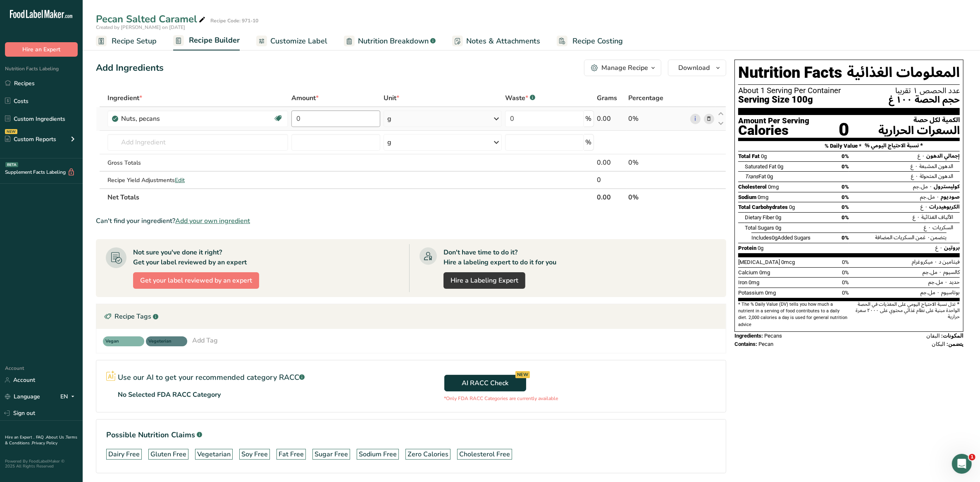 This screenshot has height=482, width=980. What do you see at coordinates (11, 131) in the screenshot?
I see `div: NEW` at bounding box center [11, 131].